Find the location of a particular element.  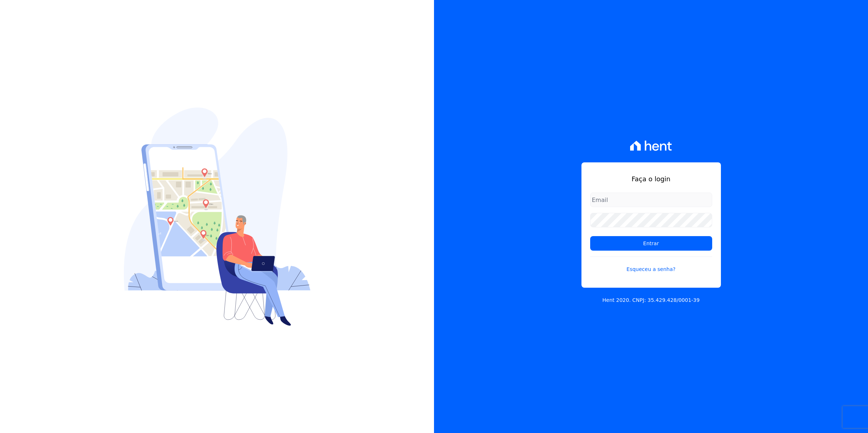

img: Login is located at coordinates (217, 216).